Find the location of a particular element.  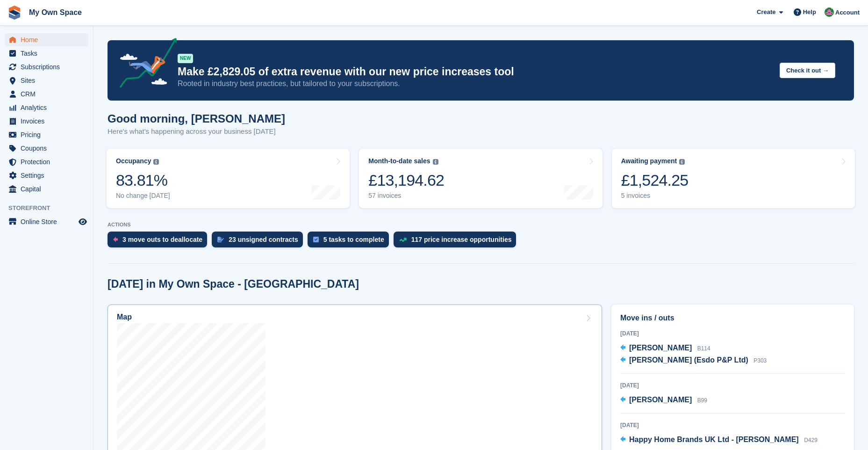

span: Home is located at coordinates (49, 40).